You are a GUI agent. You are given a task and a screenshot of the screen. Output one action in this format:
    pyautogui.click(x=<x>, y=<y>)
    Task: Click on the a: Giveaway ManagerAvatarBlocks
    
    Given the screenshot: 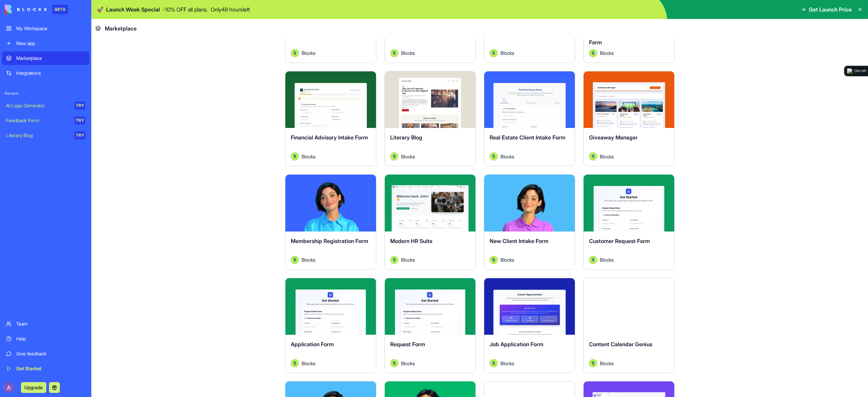 What is the action you would take?
    pyautogui.click(x=629, y=119)
    